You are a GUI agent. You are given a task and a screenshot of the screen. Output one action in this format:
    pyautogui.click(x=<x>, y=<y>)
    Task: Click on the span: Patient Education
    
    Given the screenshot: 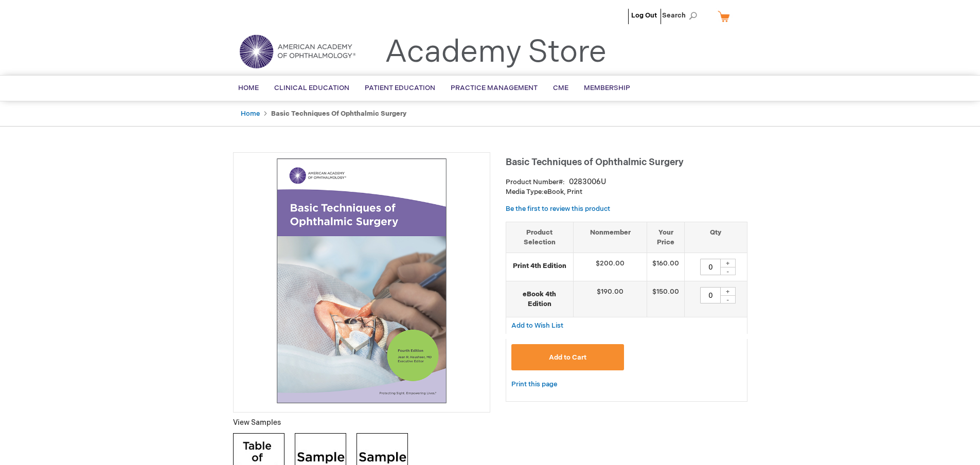 What is the action you would take?
    pyautogui.click(x=400, y=88)
    